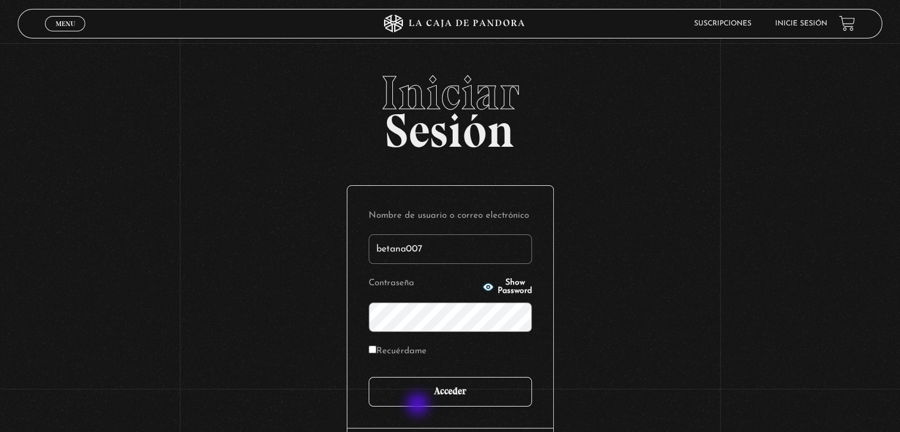  Describe the element at coordinates (450, 107) in the screenshot. I see `h2: Sesión` at that location.